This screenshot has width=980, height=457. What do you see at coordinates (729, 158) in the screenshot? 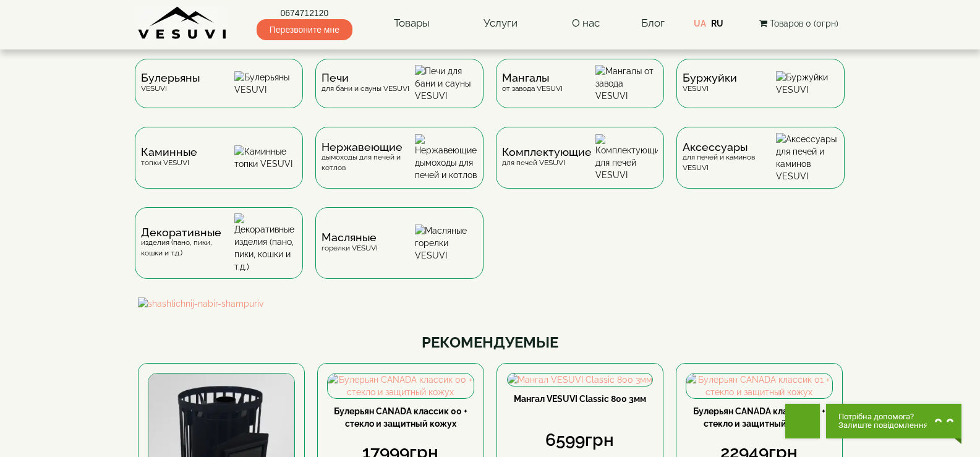
I see `div: для печей и каминов VESUVI` at bounding box center [729, 158].